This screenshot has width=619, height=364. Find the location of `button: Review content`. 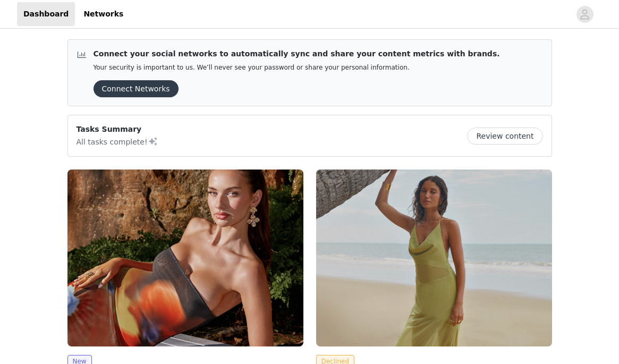

button: Review content is located at coordinates (505, 136).